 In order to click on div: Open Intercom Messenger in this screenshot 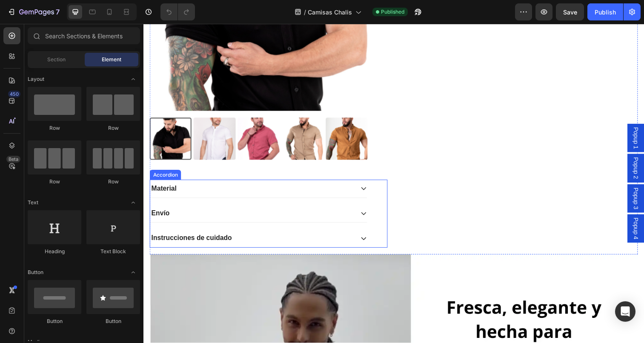, I will do `click(625, 311)`.